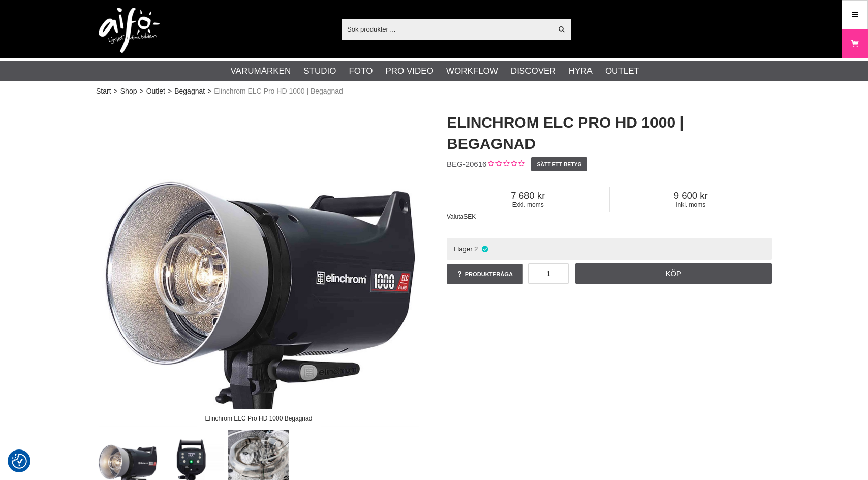 This screenshot has height=480, width=868. What do you see at coordinates (528, 205) in the screenshot?
I see `span: Exkl. moms` at bounding box center [528, 205].